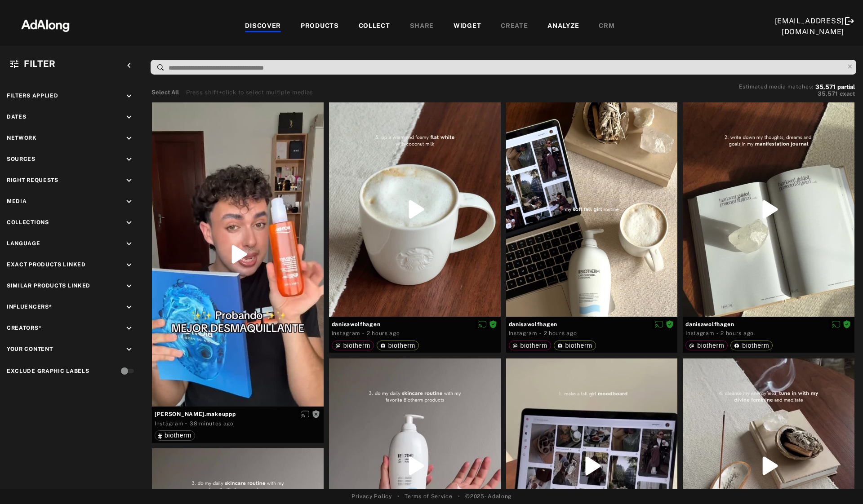 This screenshot has height=504, width=863. Describe the element at coordinates (212, 424) in the screenshot. I see `time: 2025-09-10T09:21:49.000Z` at that location.